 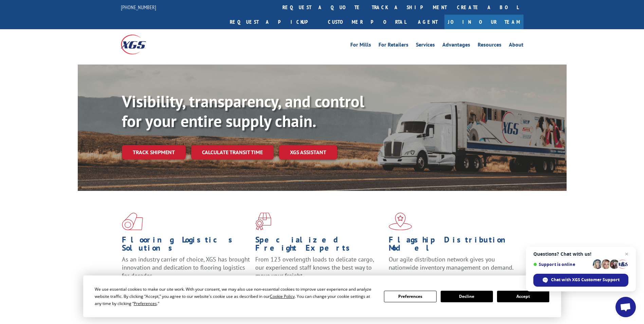 What do you see at coordinates (627, 254) in the screenshot?
I see `span: Close chat` at bounding box center [627, 254].